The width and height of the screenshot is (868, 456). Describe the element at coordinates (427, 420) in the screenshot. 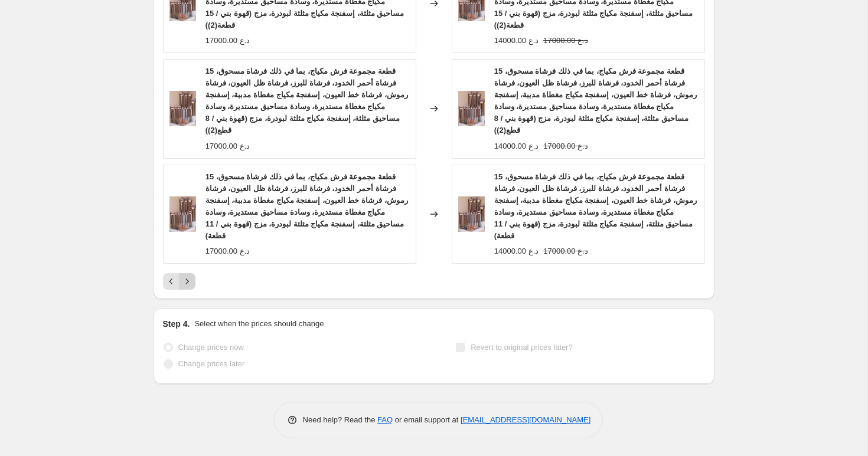

I see `span: or email support at` at that location.